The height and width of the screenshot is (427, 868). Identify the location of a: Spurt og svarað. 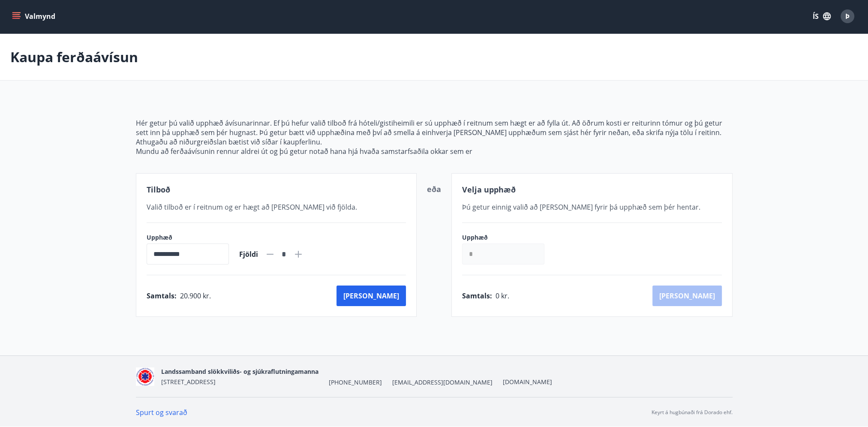
(162, 412).